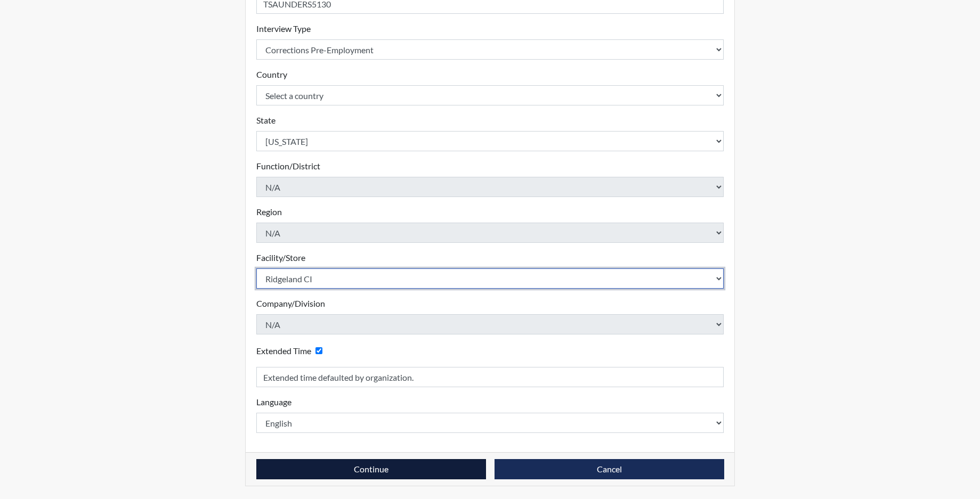 This screenshot has width=980, height=499. Describe the element at coordinates (490, 378) in the screenshot. I see `input: Reason for Extension` at that location.